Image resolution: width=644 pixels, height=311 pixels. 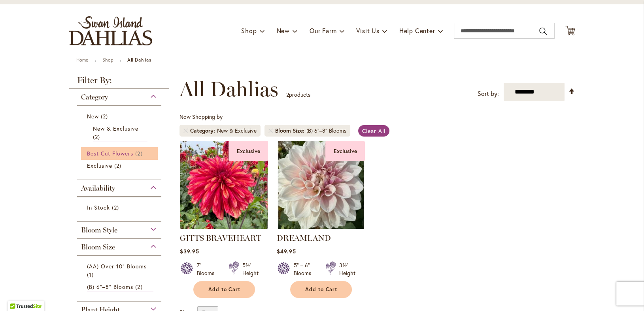 What do you see at coordinates (223, 227) in the screenshot?
I see `a: GITTS BRAVEHEART Exclusive` at bounding box center [223, 227].